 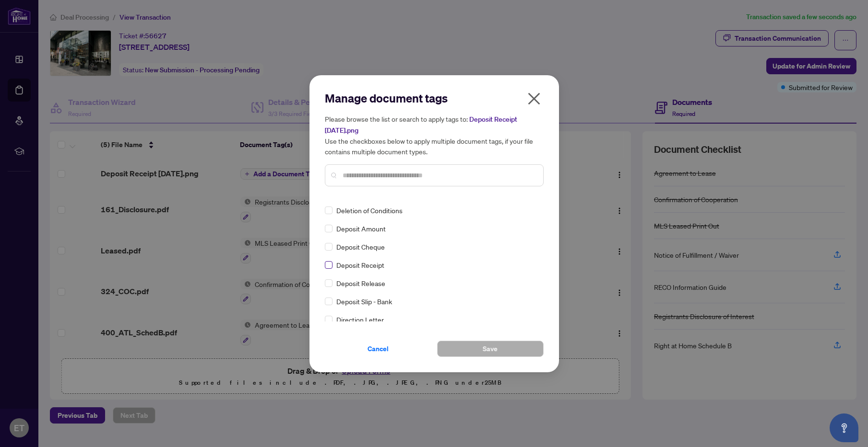 I want to click on span: Deposit Cheque, so click(x=361, y=247).